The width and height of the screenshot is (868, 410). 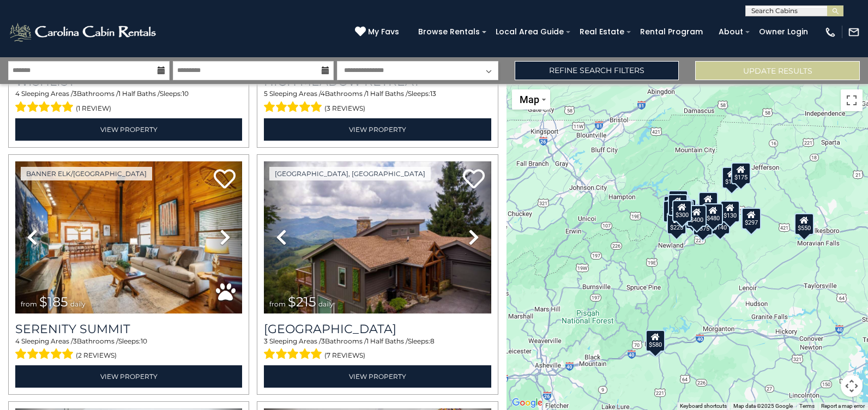 I want to click on a: Open this area in Google Maps (opens a new window), so click(x=527, y=403).